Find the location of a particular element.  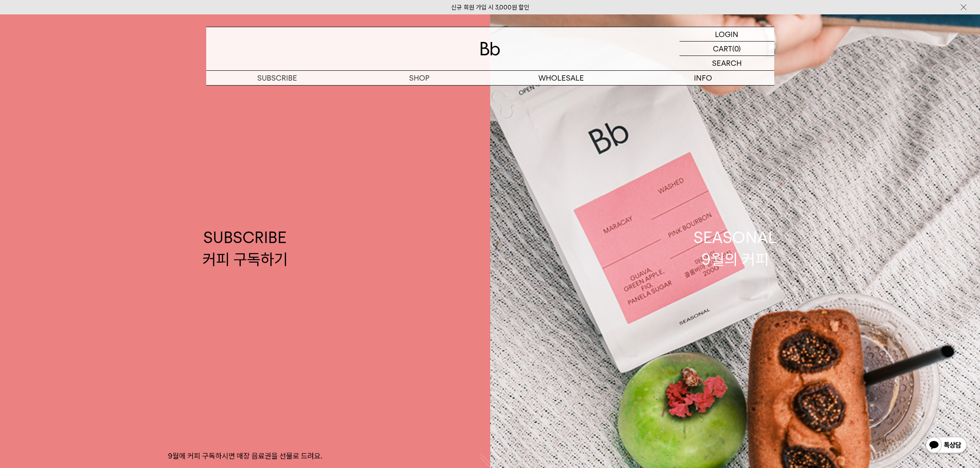

div: SUBSCRIBE 커피 구독하기 is located at coordinates (245, 249).